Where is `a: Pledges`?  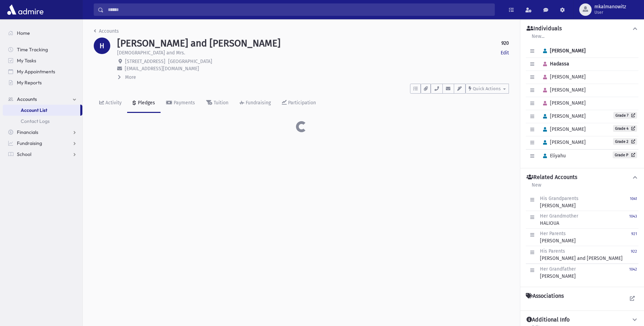 a: Pledges is located at coordinates (144, 103).